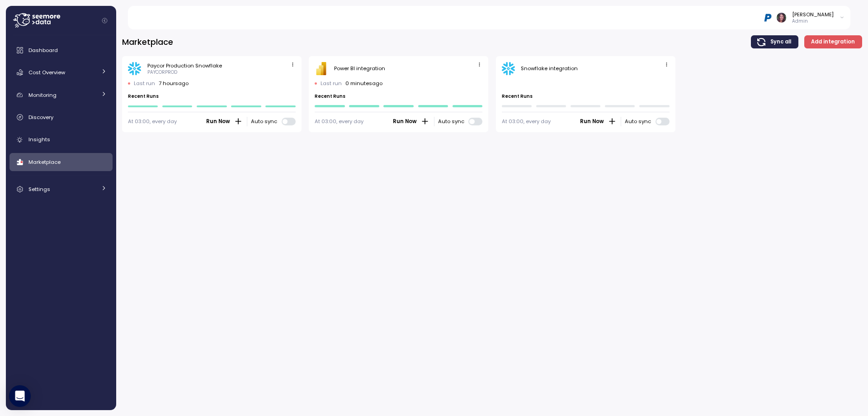 The image size is (868, 416). Describe the element at coordinates (61, 73) in the screenshot. I see `a: Cost Overview` at that location.